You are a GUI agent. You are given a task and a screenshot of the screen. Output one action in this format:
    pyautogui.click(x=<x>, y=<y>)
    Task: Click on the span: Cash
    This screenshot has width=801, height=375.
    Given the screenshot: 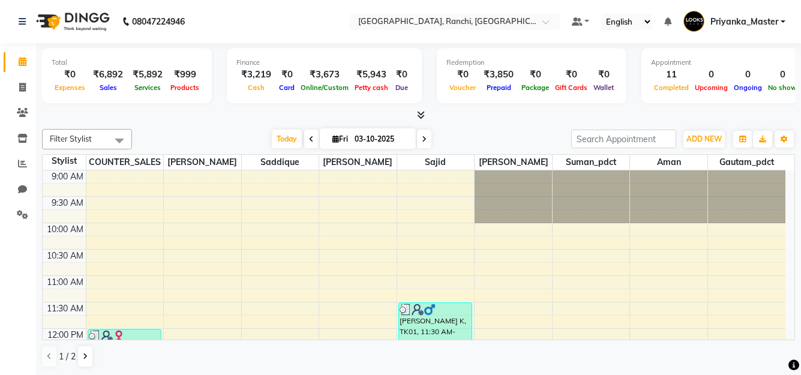 What is the action you would take?
    pyautogui.click(x=256, y=88)
    